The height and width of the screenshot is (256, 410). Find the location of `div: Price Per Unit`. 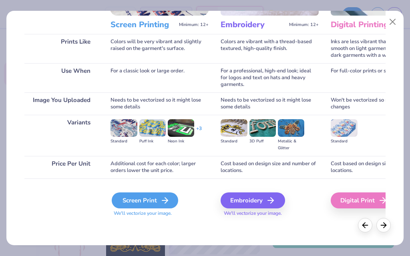

div: Price Per Unit is located at coordinates (61, 167).